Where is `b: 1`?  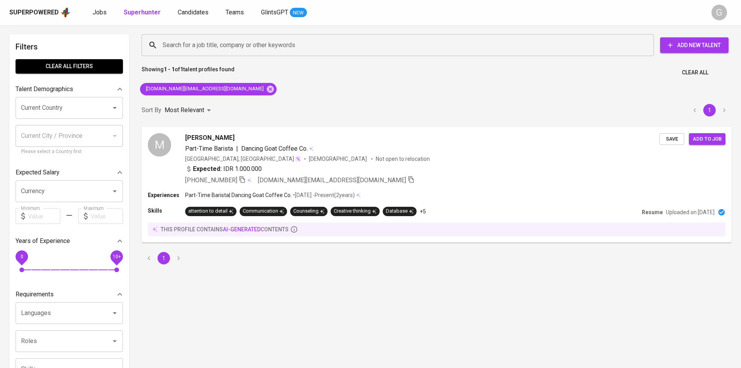
b: 1 is located at coordinates (182, 69).